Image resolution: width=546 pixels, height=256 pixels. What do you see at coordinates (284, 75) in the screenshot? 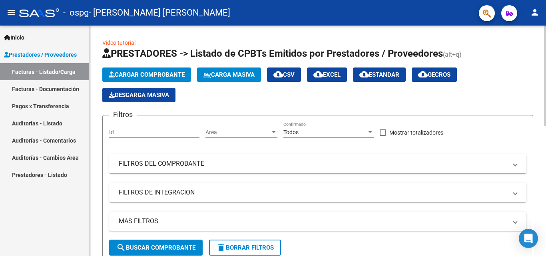
I see `button: CSV` at bounding box center [284, 75].